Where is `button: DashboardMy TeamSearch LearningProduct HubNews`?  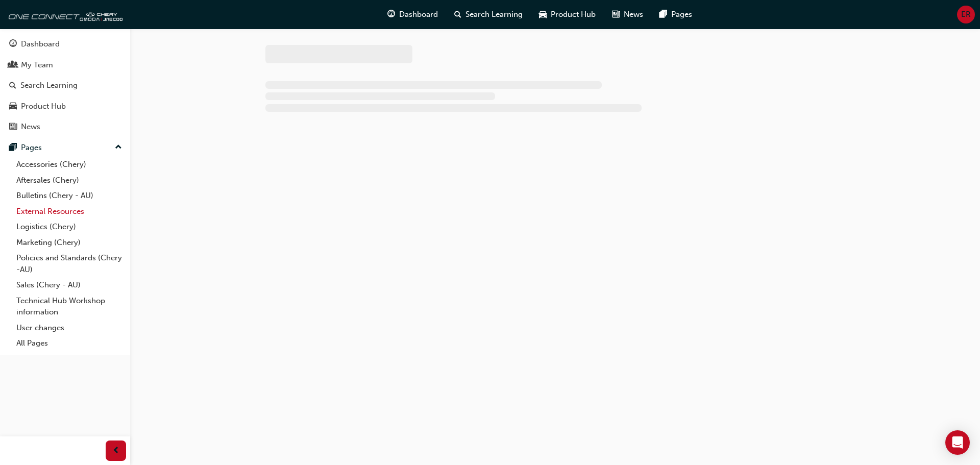
button: DashboardMy TeamSearch LearningProduct HubNews is located at coordinates (65, 85).